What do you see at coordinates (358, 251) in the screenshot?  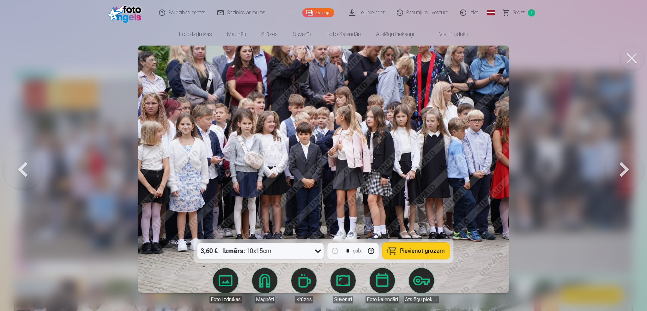 I see `div: gab.` at bounding box center [358, 251].